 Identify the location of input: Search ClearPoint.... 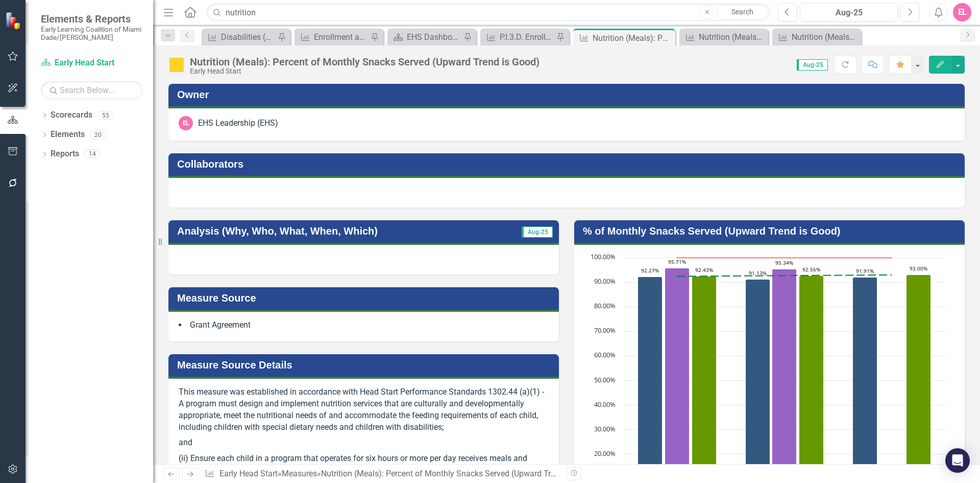
(489, 12).